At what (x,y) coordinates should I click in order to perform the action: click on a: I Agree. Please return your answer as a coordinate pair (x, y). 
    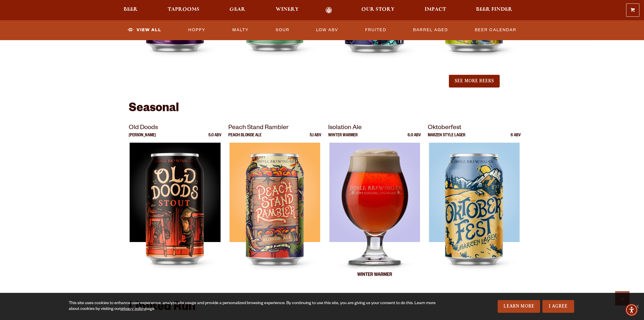
    Looking at the image, I should click on (558, 306).